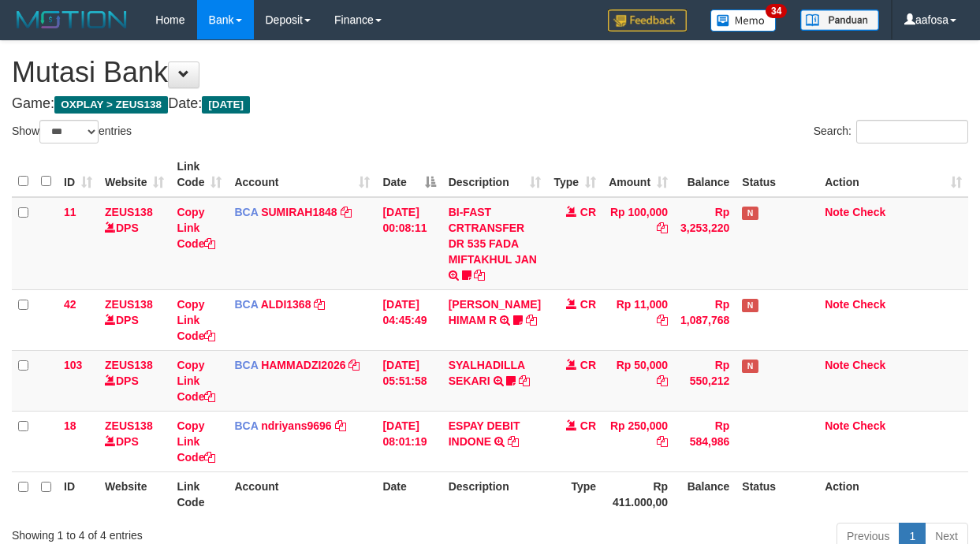 This screenshot has width=980, height=544. Describe the element at coordinates (299, 212) in the screenshot. I see `a: SUMIRAH1848` at that location.